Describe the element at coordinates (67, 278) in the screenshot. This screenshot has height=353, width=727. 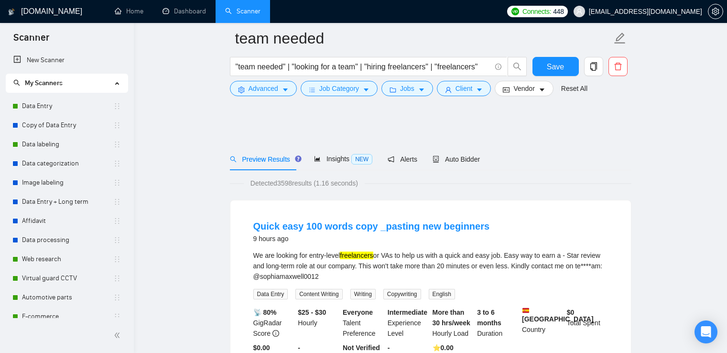
I see `a: Virtual guard CCTV` at that location.